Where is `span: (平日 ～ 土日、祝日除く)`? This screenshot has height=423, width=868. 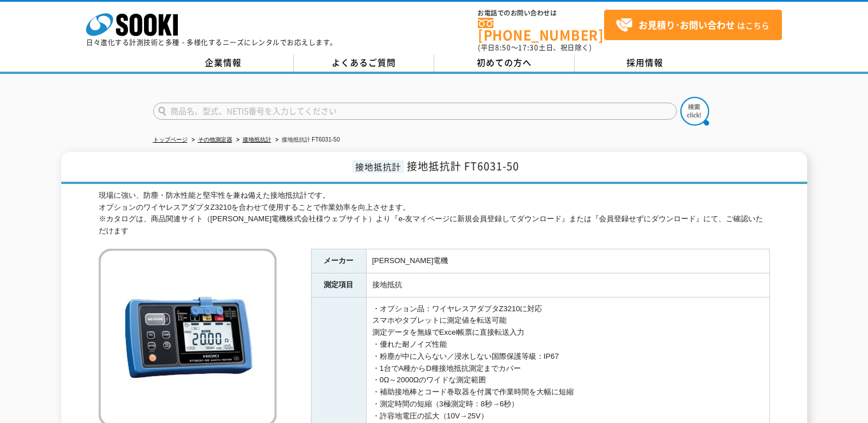
span: (平日 ～ 土日、祝日除く) is located at coordinates (535, 48).